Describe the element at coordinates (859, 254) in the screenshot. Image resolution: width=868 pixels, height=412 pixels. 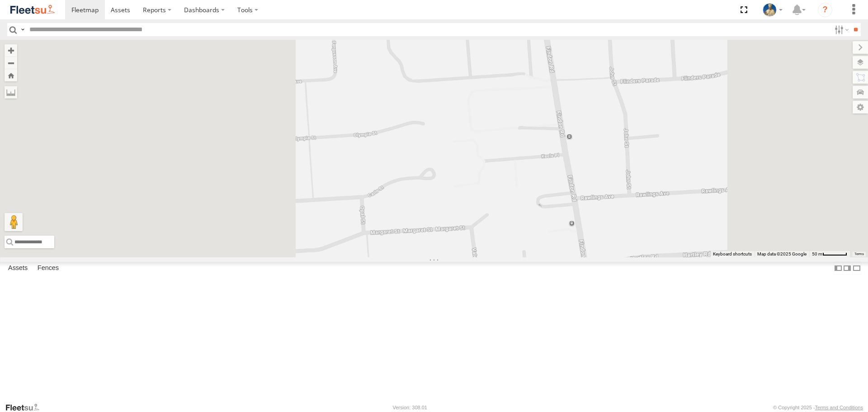
I see `a: Terms (opens in new tab)` at that location.